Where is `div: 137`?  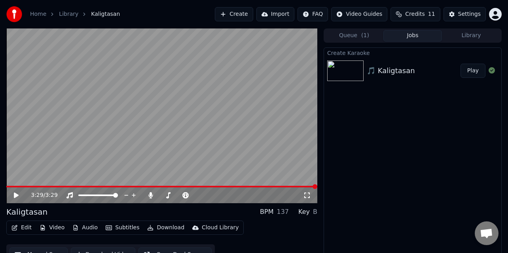
div: 137 is located at coordinates (283, 212).